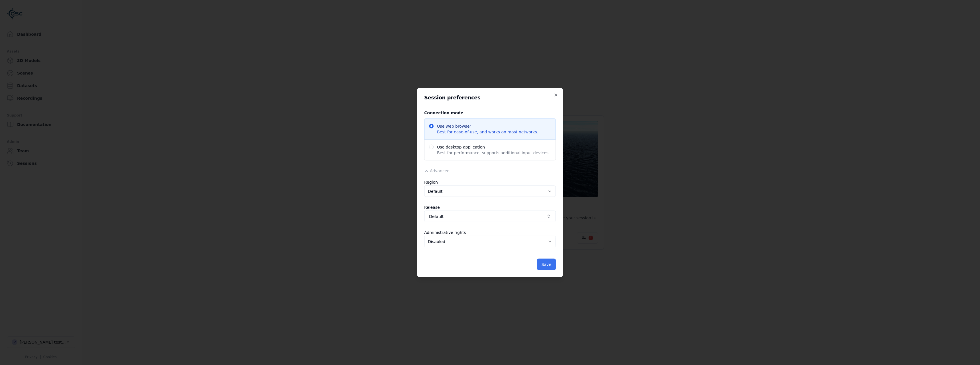 This screenshot has width=980, height=365. Describe the element at coordinates (493, 153) in the screenshot. I see `span: Best for performance, supports additional input devices.` at that location.